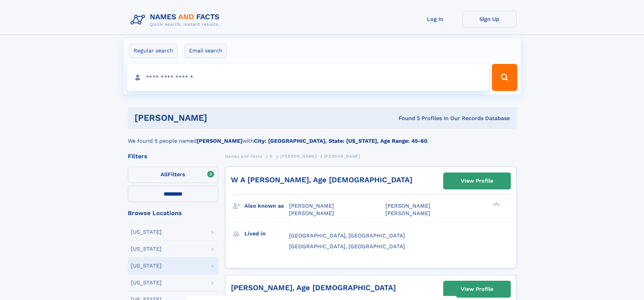 The image size is (644, 300). What do you see at coordinates (244, 156) in the screenshot?
I see `a: Names and Facts` at bounding box center [244, 156].